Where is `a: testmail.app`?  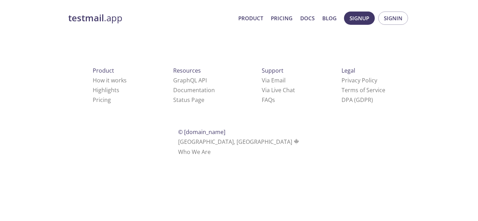 a: testmail.app is located at coordinates (150, 18).